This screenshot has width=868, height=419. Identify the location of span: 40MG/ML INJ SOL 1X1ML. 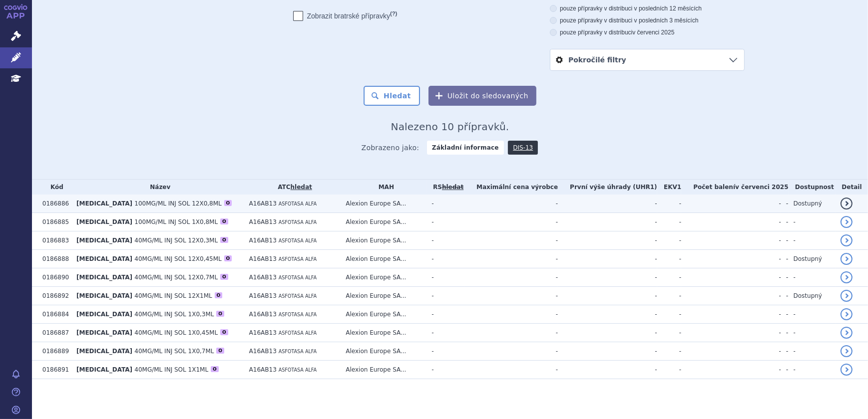
(171, 370).